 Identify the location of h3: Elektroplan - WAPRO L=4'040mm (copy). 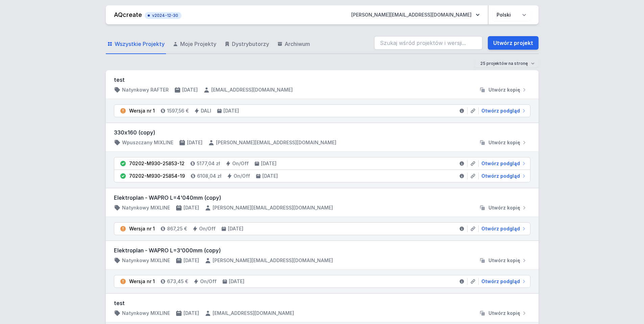
(322, 197).